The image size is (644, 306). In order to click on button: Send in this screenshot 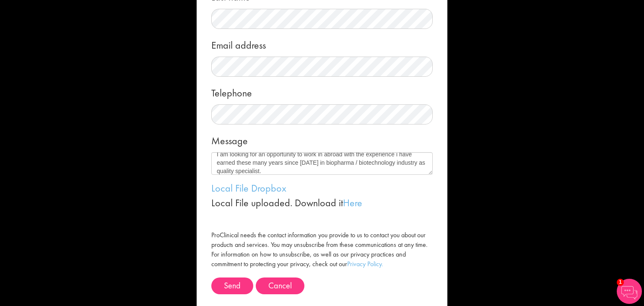, I will do `click(232, 286)`.